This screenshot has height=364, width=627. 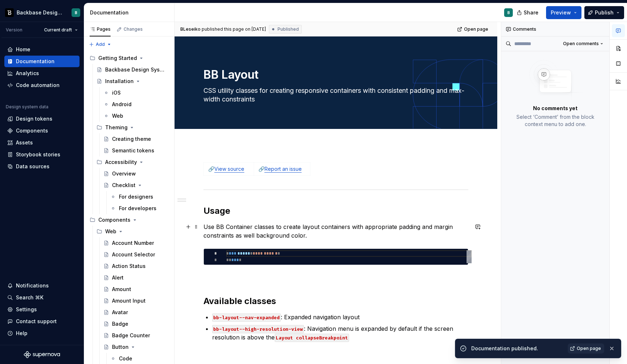 I want to click on p: Use BB Container classes to create layout containers with appropriate padding and margin constrai..., so click(x=336, y=231).